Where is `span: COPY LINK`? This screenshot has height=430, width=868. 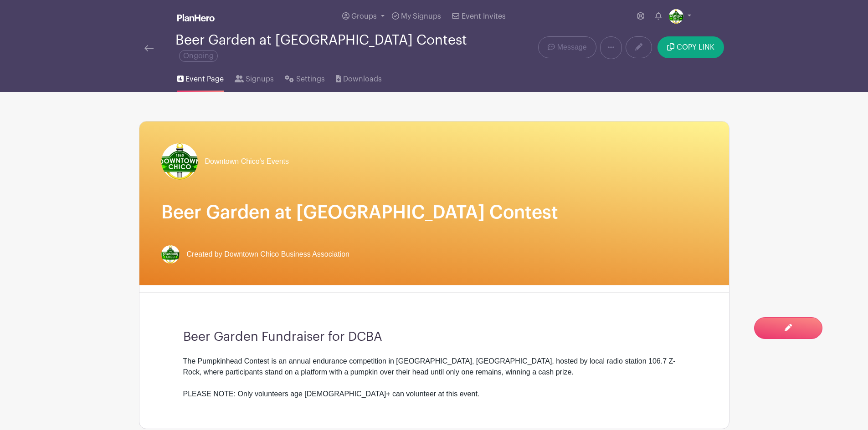
span: COPY LINK is located at coordinates (695, 47).